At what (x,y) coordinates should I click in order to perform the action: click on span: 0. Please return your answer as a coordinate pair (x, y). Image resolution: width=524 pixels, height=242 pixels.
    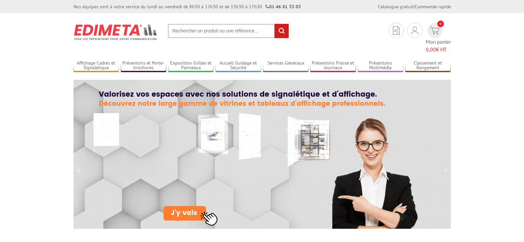
    Looking at the image, I should click on (441, 24).